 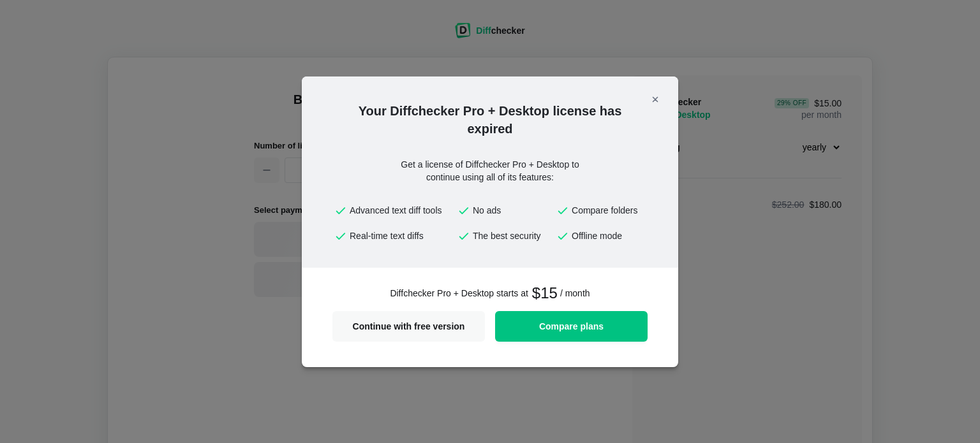 What do you see at coordinates (408, 326) in the screenshot?
I see `span: Continue with free version` at bounding box center [408, 326].